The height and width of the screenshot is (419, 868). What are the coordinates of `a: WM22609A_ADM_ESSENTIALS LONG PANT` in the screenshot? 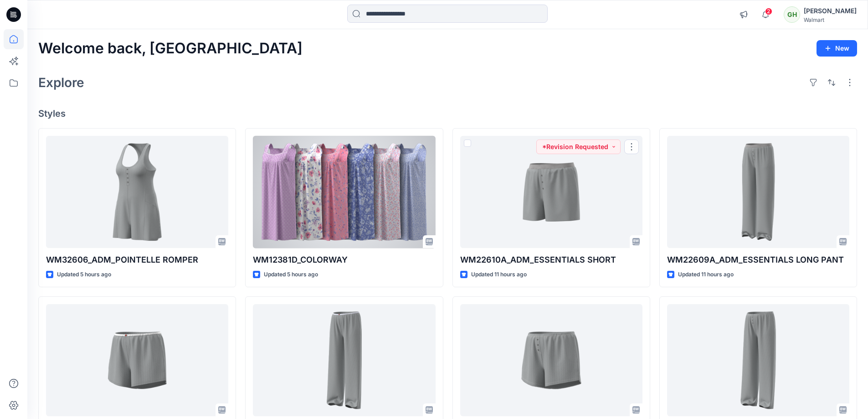 It's located at (758, 192).